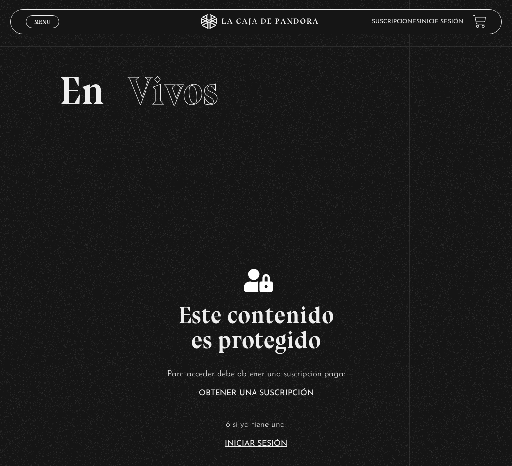 Image resolution: width=512 pixels, height=466 pixels. Describe the element at coordinates (442, 22) in the screenshot. I see `a: Inicie sesión` at that location.